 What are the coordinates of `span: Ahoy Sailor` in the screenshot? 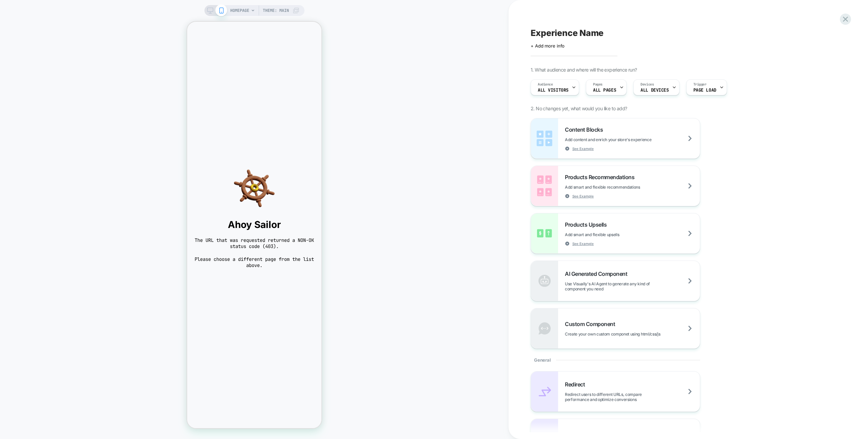 It's located at (67, 203).